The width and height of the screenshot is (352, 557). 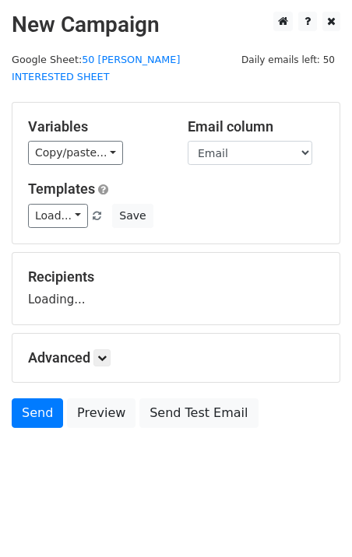 What do you see at coordinates (76, 153) in the screenshot?
I see `a: Copy/paste...` at bounding box center [76, 153].